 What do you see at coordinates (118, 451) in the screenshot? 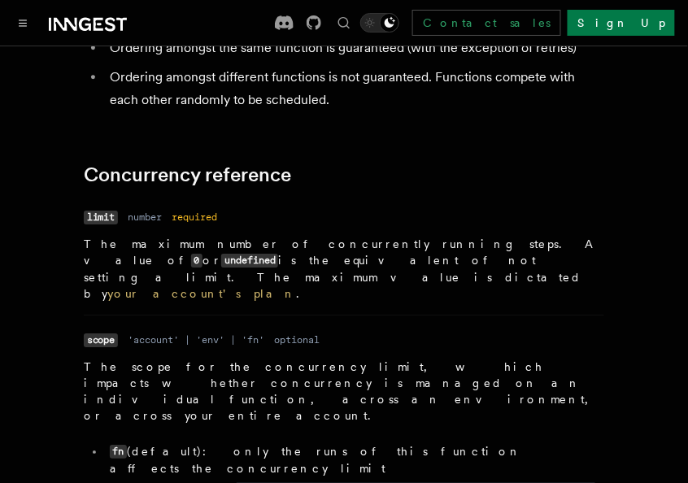
I see `code: fn` at bounding box center [118, 451].